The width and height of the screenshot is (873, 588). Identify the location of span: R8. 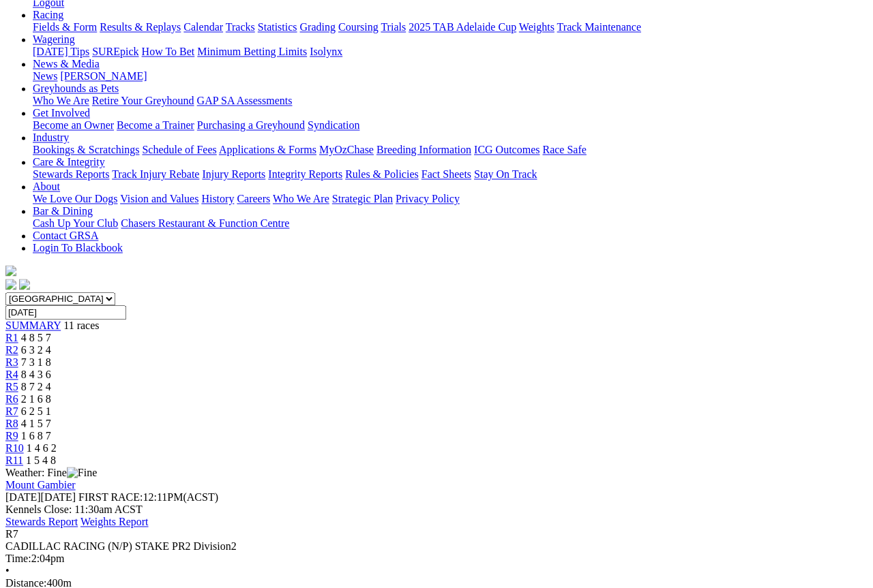
(12, 423).